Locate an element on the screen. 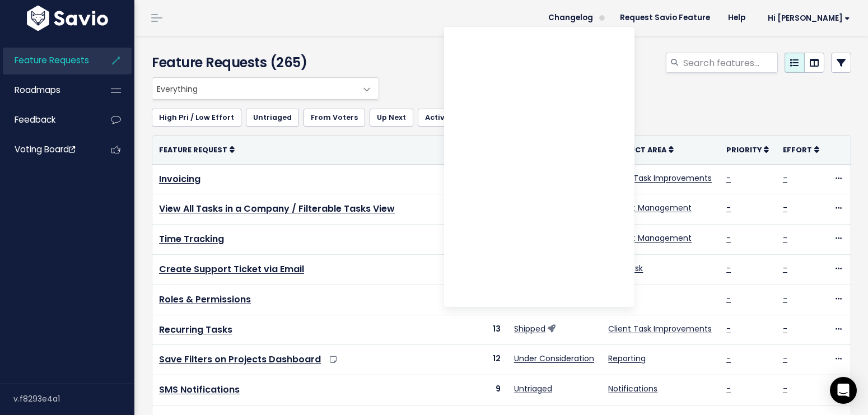 Image resolution: width=868 pixels, height=415 pixels. span: Roadmaps is located at coordinates (38, 90).